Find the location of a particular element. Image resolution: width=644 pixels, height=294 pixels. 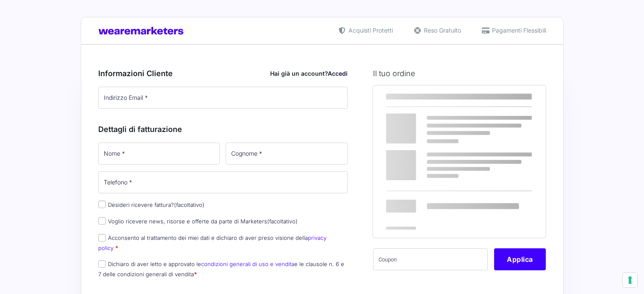

a: privacy policy is located at coordinates (212, 242).